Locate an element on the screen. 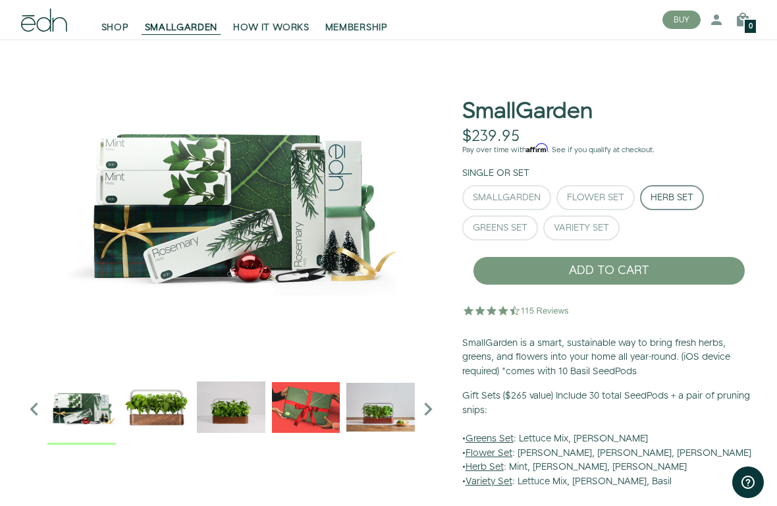  span: Affirm is located at coordinates (537, 148).